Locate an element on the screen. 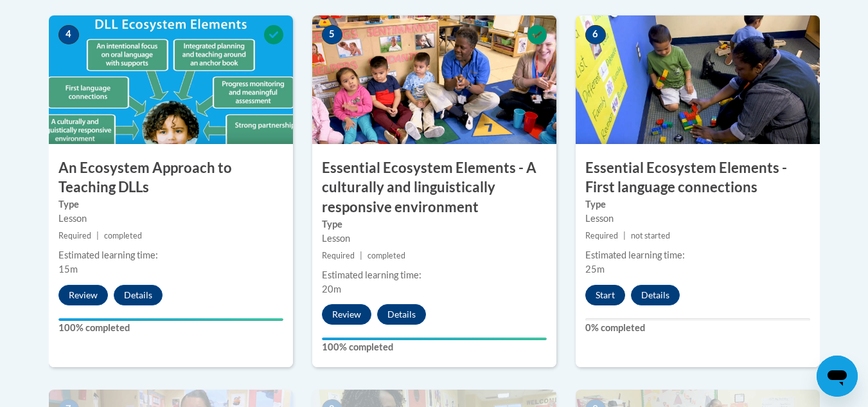 The height and width of the screenshot is (407, 868). span: 6 is located at coordinates (595, 35).